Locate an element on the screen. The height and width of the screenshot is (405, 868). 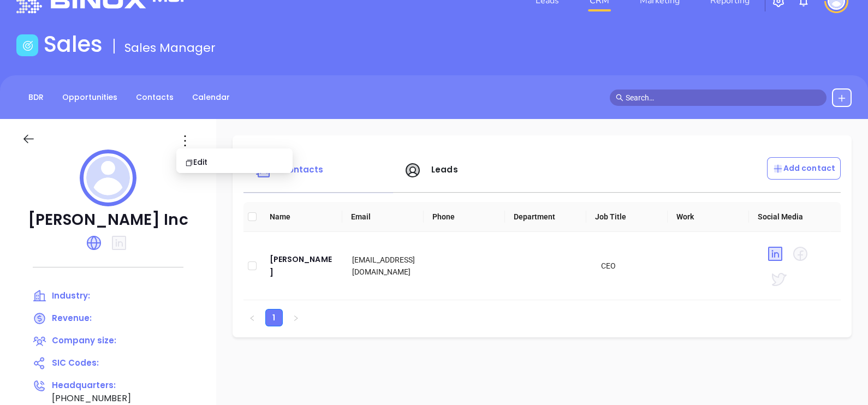
button: left is located at coordinates (252, 318).